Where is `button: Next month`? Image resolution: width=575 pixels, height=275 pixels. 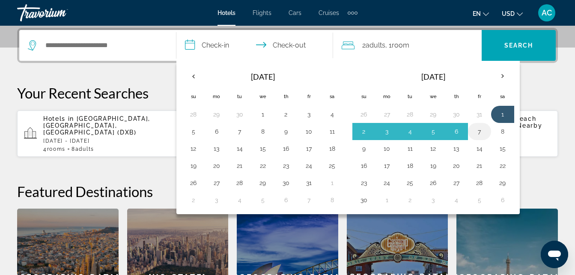 button: Next month is located at coordinates (503, 76).